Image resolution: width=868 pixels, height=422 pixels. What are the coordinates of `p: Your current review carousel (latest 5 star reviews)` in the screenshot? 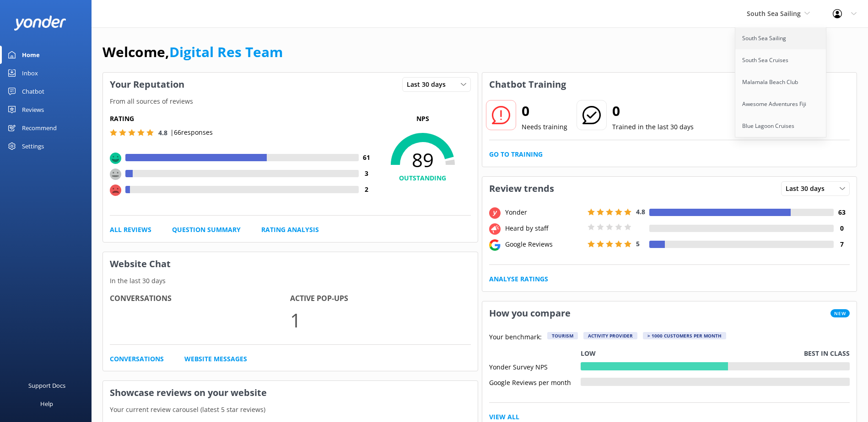 It's located at (290, 410).